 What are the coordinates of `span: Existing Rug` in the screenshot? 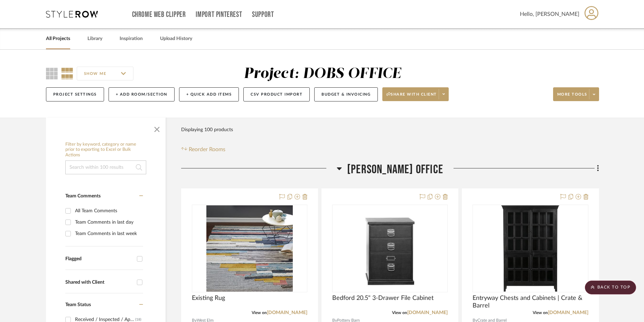 It's located at (208, 298).